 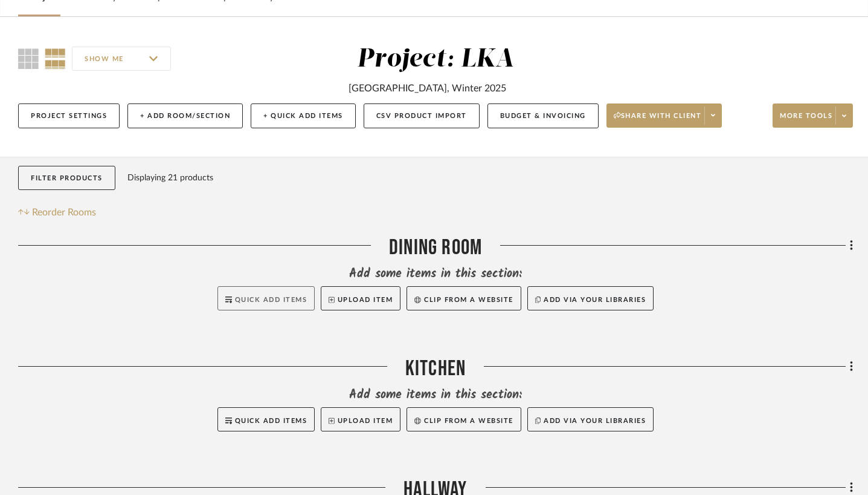 I want to click on button: CSV Product Import, so click(x=422, y=115).